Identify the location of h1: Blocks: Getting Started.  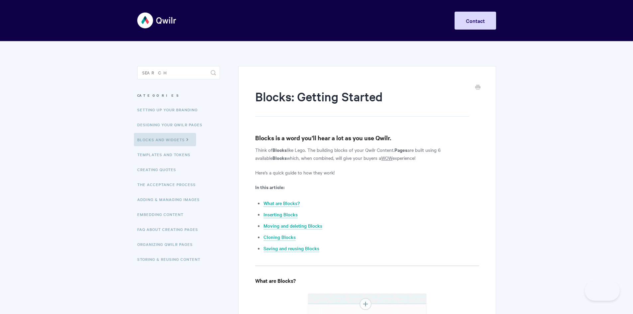
(362, 102).